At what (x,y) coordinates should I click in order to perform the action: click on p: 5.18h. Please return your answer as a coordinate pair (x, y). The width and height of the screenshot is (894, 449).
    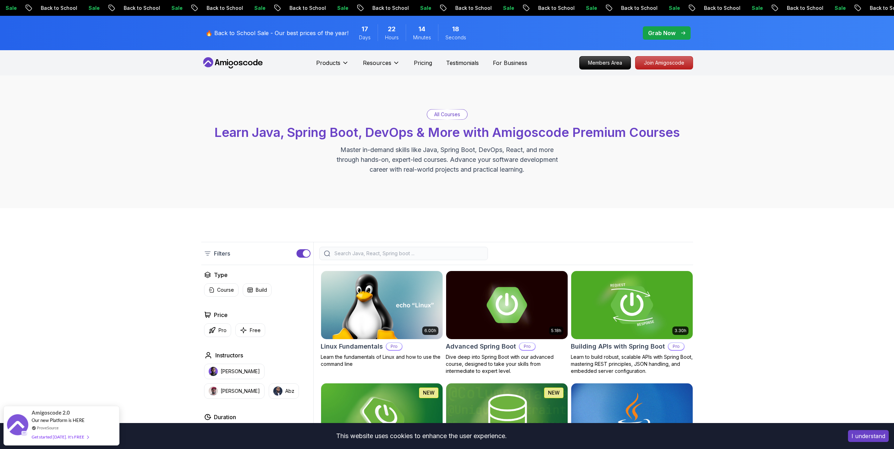
    Looking at the image, I should click on (556, 331).